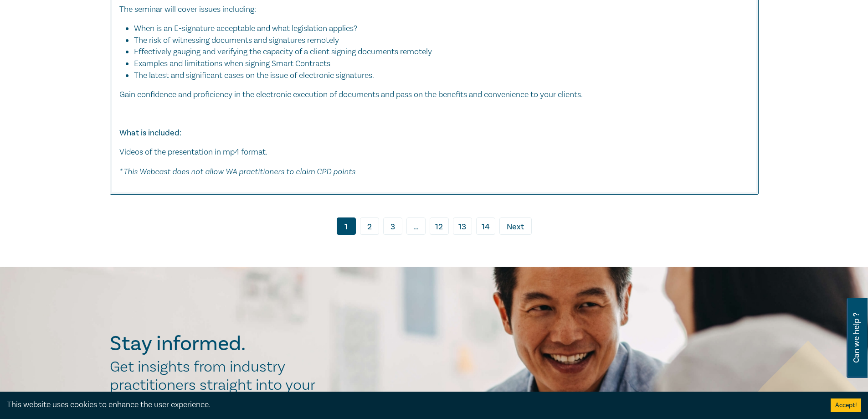 The image size is (868, 419). I want to click on a: 13, so click(462, 226).